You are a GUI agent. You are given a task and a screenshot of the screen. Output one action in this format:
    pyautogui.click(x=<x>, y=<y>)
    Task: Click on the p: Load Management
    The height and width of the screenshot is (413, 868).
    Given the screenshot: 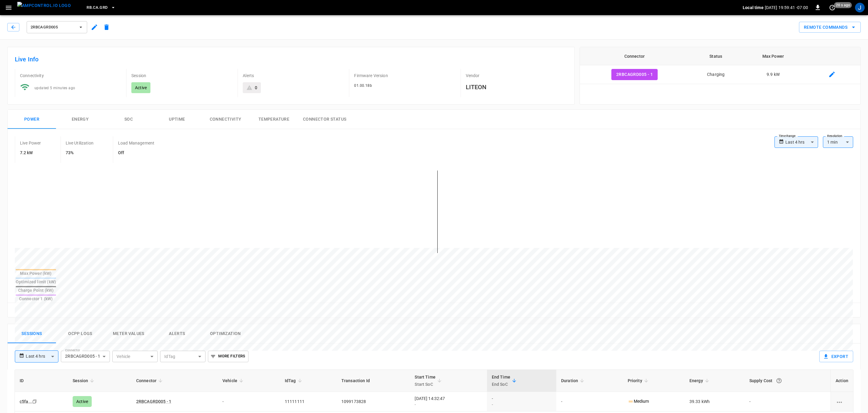 What is the action you would take?
    pyautogui.click(x=136, y=143)
    